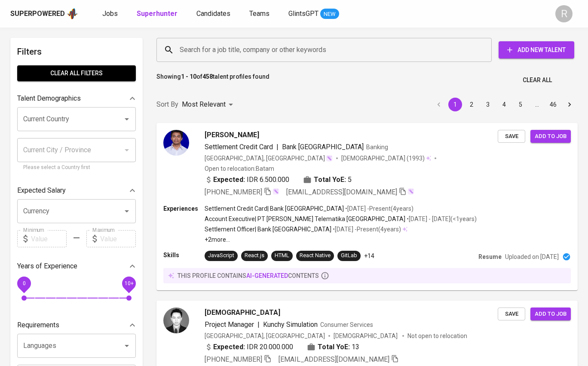 The height and width of the screenshot is (366, 588). I want to click on a: Teams, so click(260, 14).